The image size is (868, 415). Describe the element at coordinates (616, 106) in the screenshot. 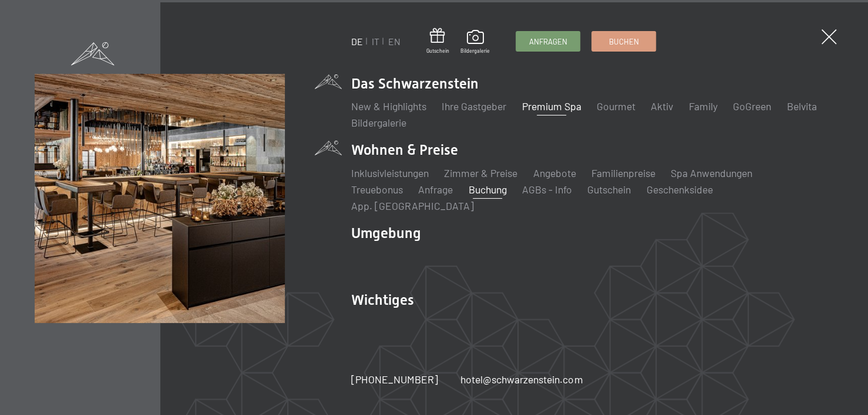

I see `a: Gourmet` at that location.